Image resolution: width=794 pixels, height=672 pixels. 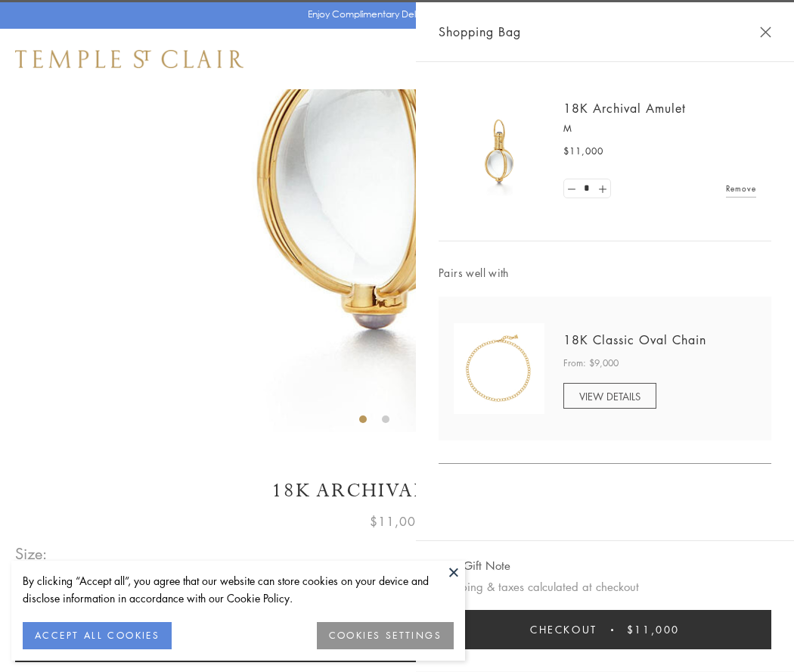 What do you see at coordinates (474, 565) in the screenshot?
I see `button: Add Gift Note` at bounding box center [474, 565].